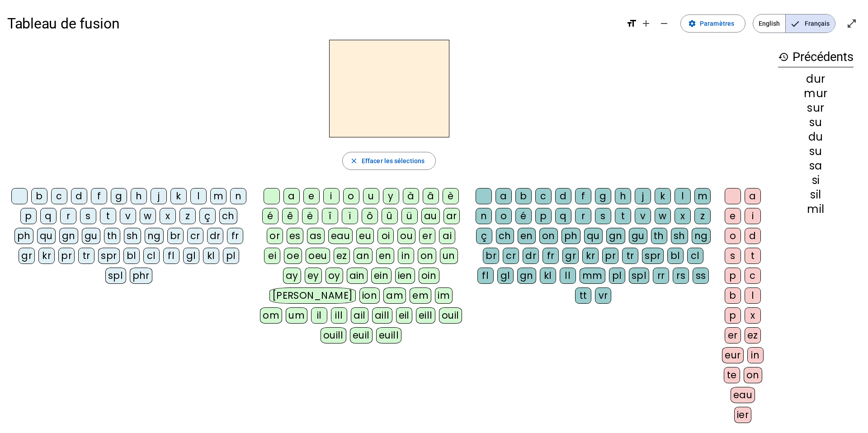 The width and height of the screenshot is (868, 433). What do you see at coordinates (296, 315) in the screenshot?
I see `div: um` at bounding box center [296, 315].